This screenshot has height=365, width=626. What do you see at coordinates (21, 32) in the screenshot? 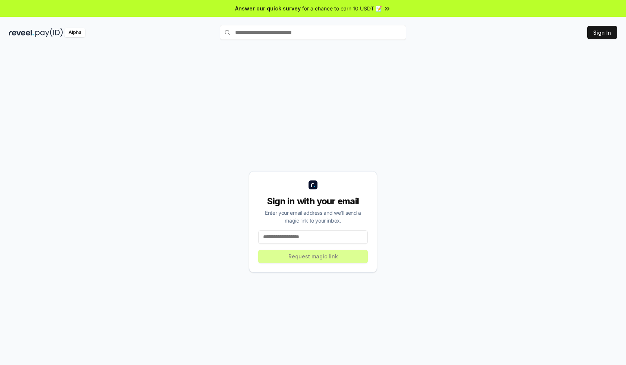
I see `img: reveel_dark` at bounding box center [21, 32].